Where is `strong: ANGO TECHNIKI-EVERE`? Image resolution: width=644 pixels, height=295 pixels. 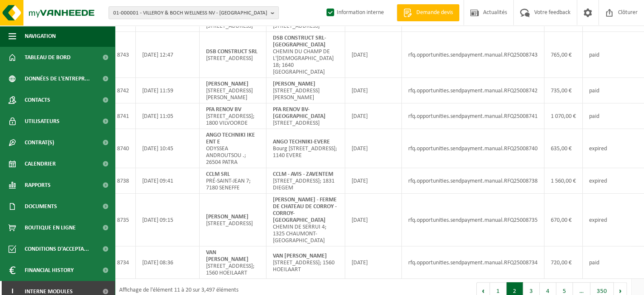 strong: ANGO TECHNIKI-EVERE is located at coordinates (301, 141).